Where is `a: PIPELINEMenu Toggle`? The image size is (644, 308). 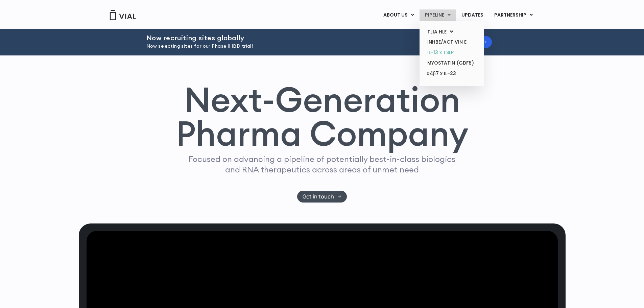
a: PIPELINEMenu Toggle is located at coordinates (437, 16).